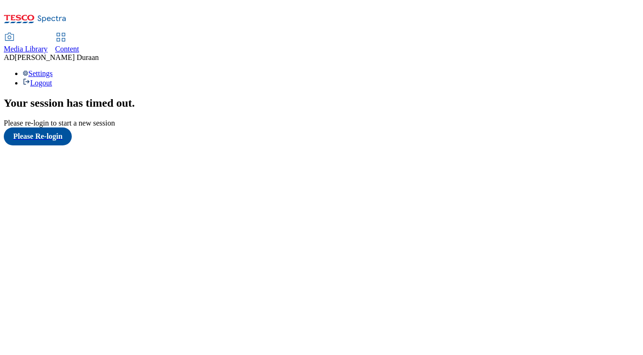  What do you see at coordinates (9, 57) in the screenshot?
I see `span: AD` at bounding box center [9, 57].